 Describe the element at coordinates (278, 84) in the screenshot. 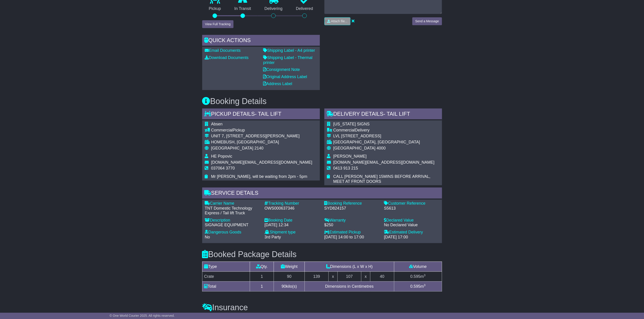

I see `a: Address Label` at that location.